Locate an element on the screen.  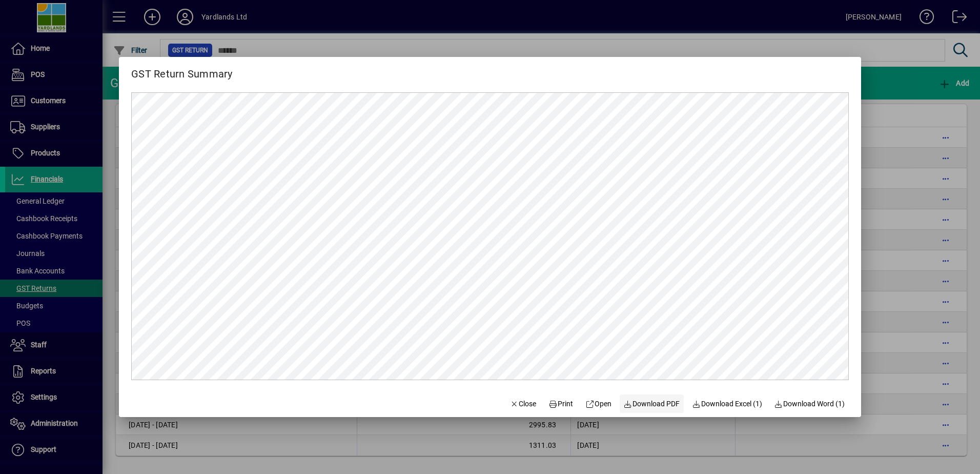
span: Download PDF is located at coordinates (652, 403).